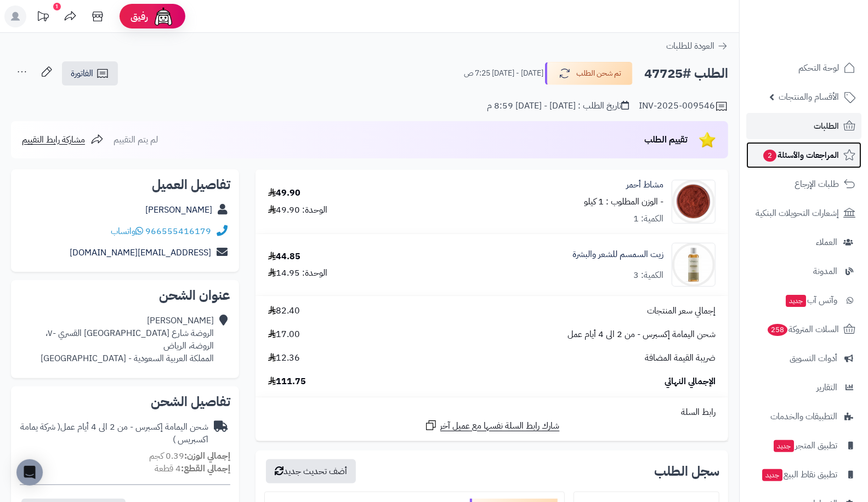 The width and height of the screenshot is (868, 502). I want to click on a: التقارير, so click(804, 388).